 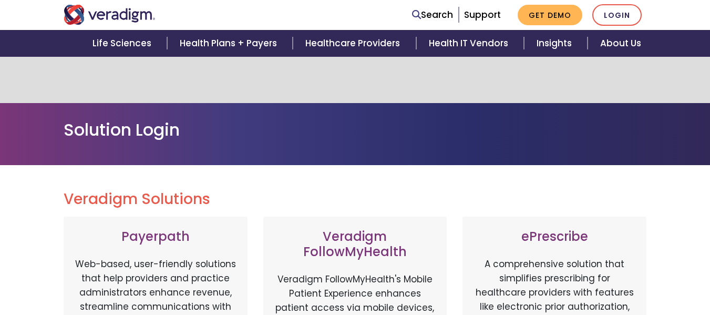 What do you see at coordinates (109, 15) in the screenshot?
I see `img: Veradigm logo` at bounding box center [109, 15].